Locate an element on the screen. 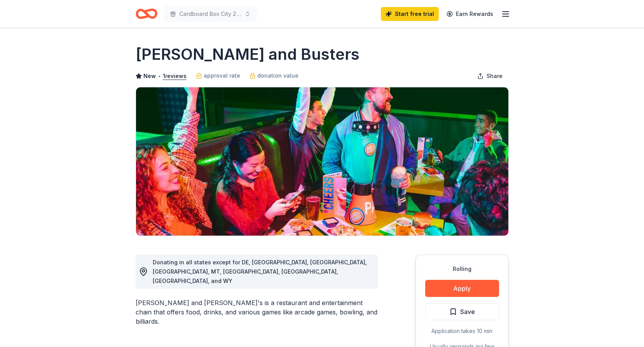  span: Share is located at coordinates (495, 76).